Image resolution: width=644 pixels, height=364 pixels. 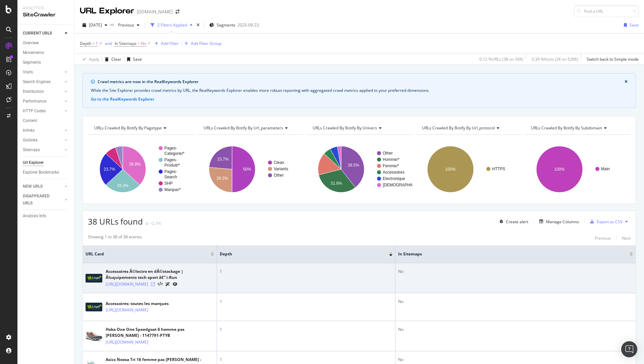 I want to click on div: Next, so click(x=626, y=238).